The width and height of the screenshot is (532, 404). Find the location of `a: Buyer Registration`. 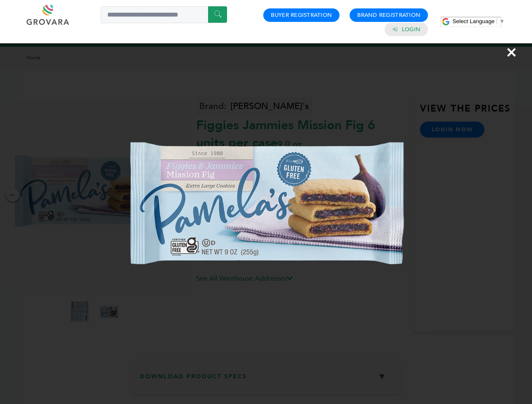

a: Buyer Registration is located at coordinates (301, 15).